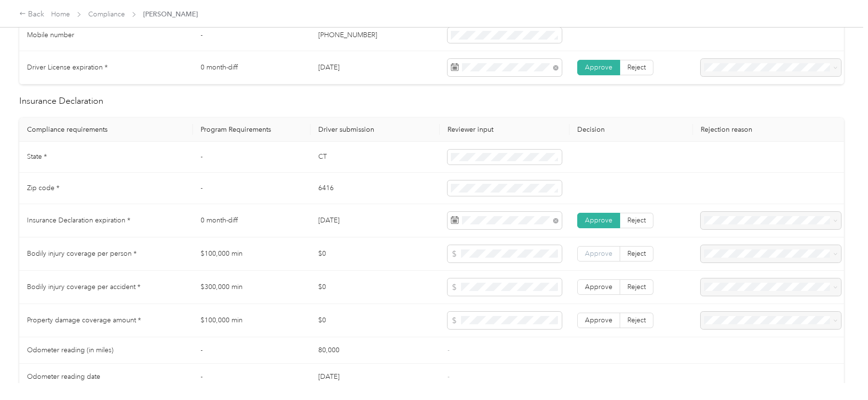  What do you see at coordinates (375, 130) in the screenshot?
I see `th: Driver submission` at bounding box center [375, 130].